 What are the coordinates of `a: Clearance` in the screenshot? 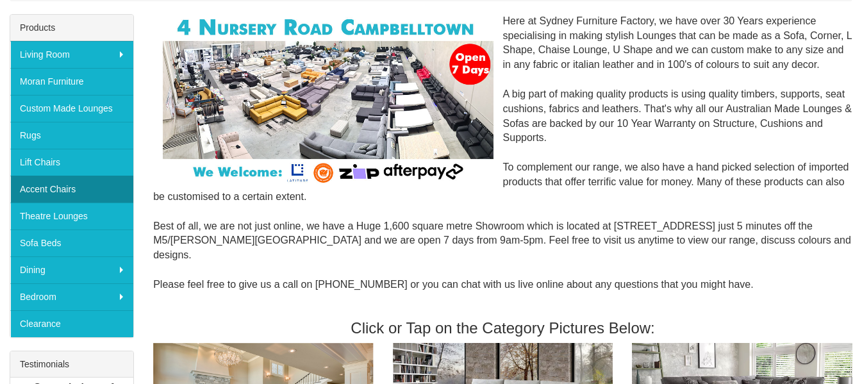 It's located at (72, 324).